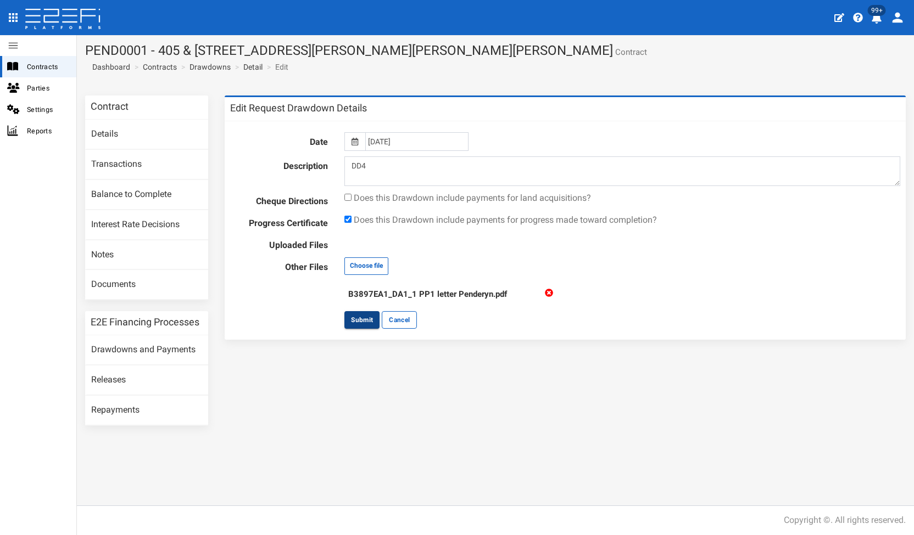  What do you see at coordinates (472, 198) in the screenshot?
I see `span: Does this Drawdown include payments for land acquisitions?` at bounding box center [472, 198].